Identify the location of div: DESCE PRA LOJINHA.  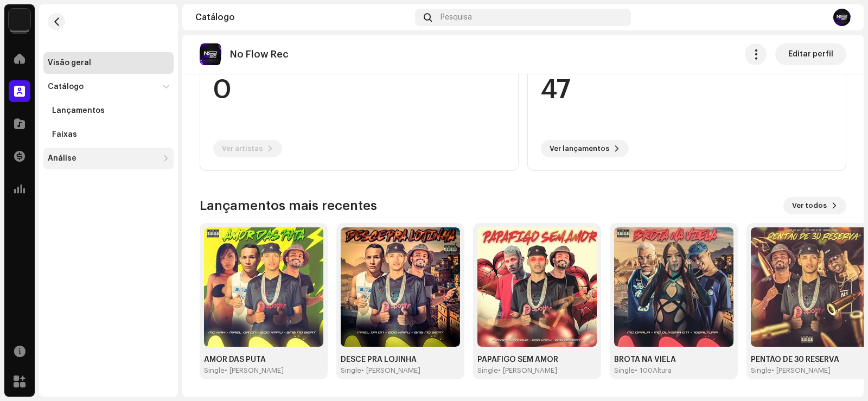
(401, 360).